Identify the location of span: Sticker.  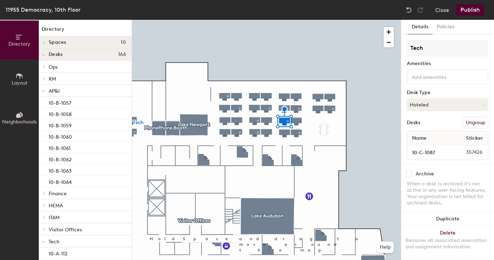
(475, 138).